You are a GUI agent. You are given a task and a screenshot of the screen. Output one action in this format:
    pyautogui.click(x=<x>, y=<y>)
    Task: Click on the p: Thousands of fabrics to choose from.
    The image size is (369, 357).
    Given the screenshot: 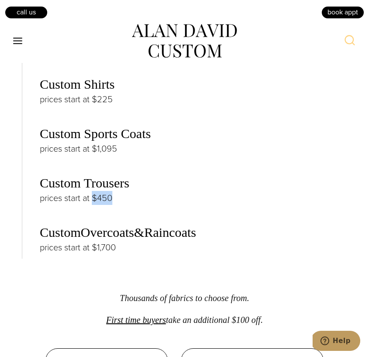 What is the action you would take?
    pyautogui.click(x=184, y=298)
    